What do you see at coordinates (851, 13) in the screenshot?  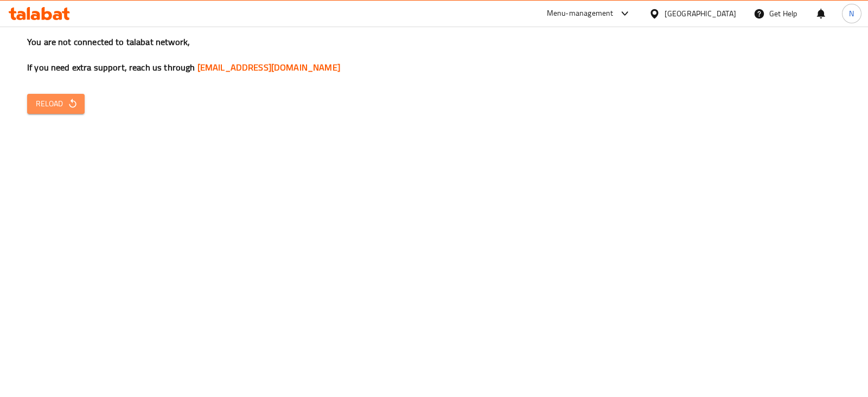 I see `span: N` at bounding box center [851, 13].